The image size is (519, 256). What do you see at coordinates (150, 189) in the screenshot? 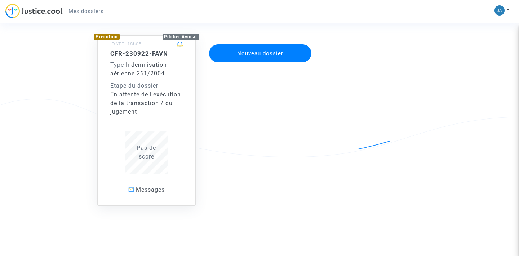
I see `span: Messages` at bounding box center [150, 189].